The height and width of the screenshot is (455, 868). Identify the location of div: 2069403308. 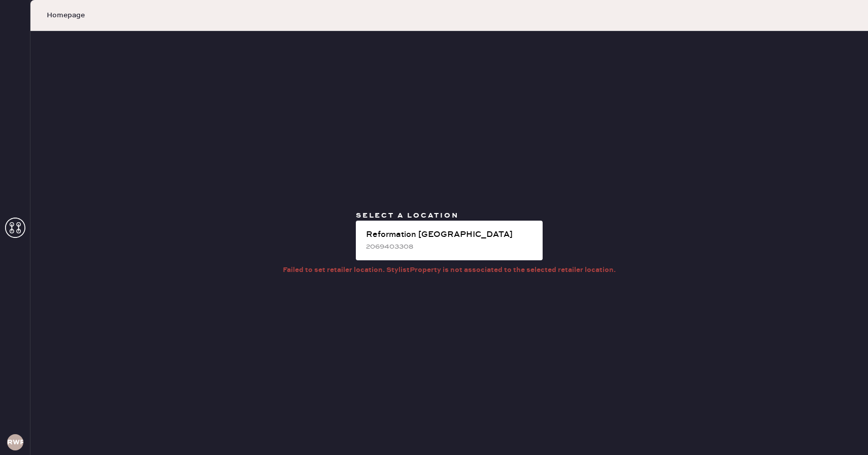
(450, 246).